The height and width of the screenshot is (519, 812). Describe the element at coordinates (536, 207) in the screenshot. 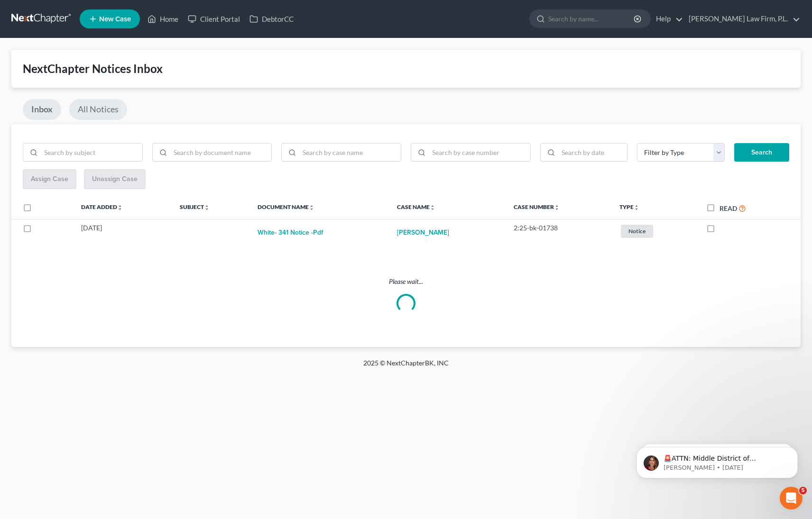

I see `a: Case Numberunfold_more` at that location.